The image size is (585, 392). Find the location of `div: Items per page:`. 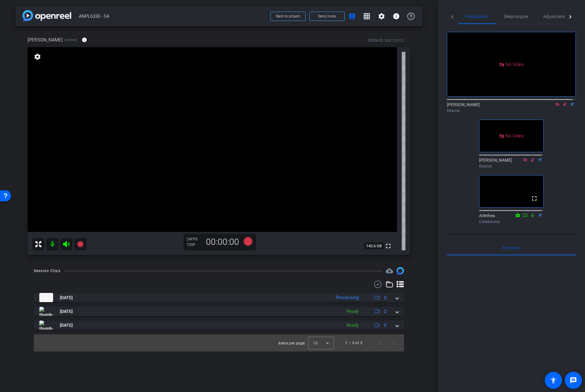

div: Items per page: is located at coordinates (292, 343).